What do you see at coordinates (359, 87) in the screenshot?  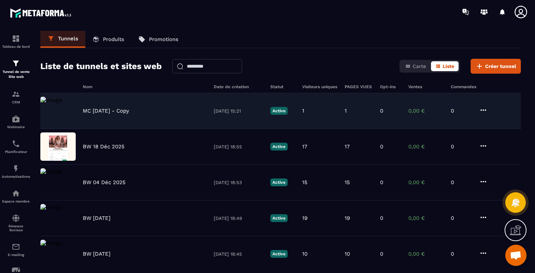 I see `h6: PAGES VUES` at bounding box center [359, 87].